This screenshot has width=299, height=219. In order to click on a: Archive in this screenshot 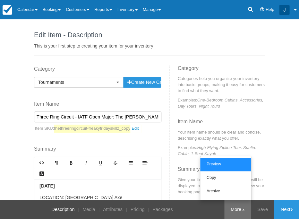, I will do `click(225, 191)`.